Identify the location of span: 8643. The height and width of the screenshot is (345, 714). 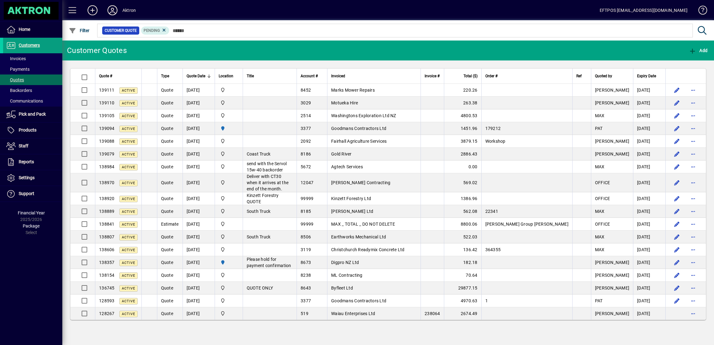
(305, 288).